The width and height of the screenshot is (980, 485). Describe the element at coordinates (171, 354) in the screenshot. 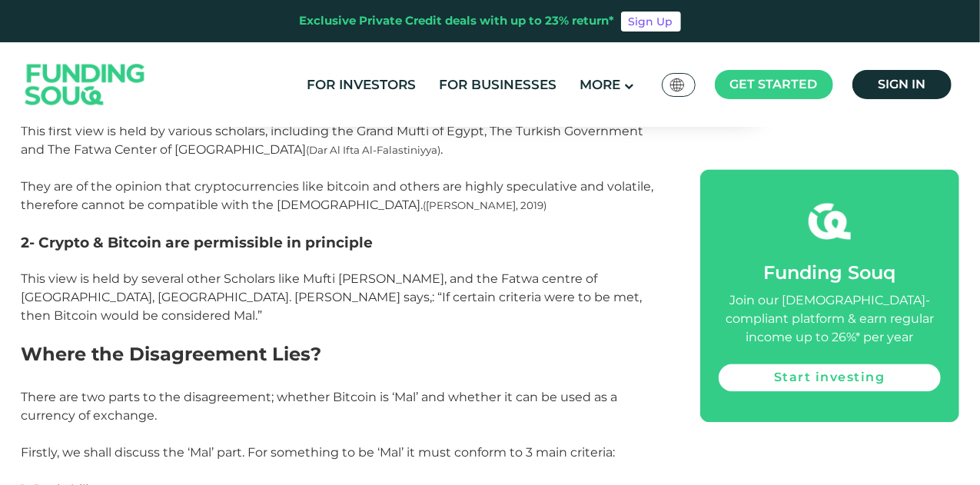

I see `span: Where the Disagreement Lies?` at that location.